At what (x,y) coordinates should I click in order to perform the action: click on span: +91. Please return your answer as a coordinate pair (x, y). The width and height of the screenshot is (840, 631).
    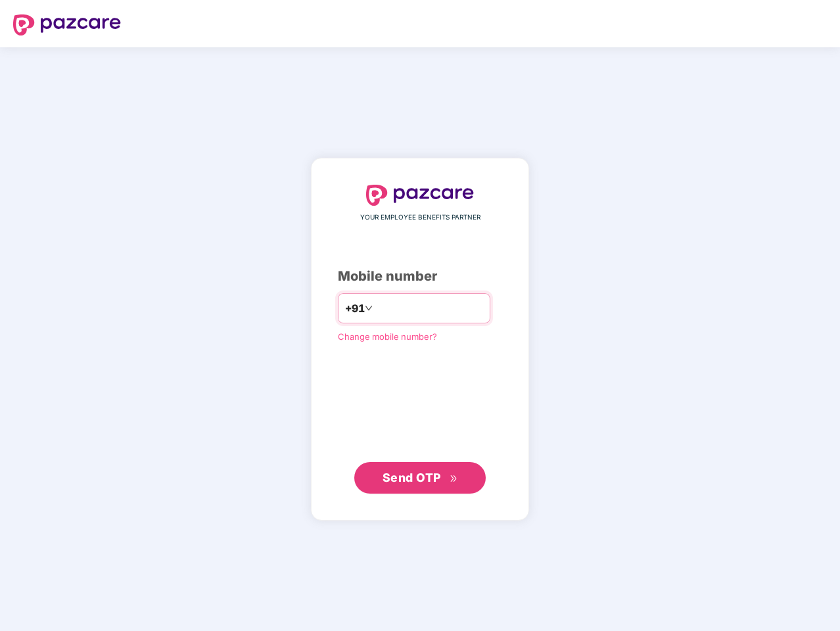
    Looking at the image, I should click on (355, 308).